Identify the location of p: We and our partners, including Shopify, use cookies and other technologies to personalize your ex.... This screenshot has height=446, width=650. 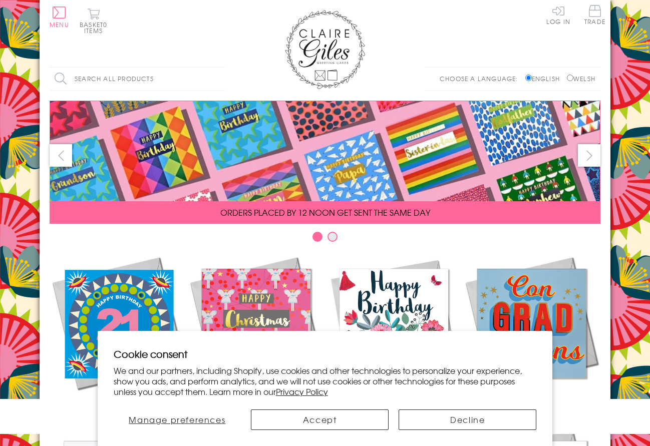
(325, 381).